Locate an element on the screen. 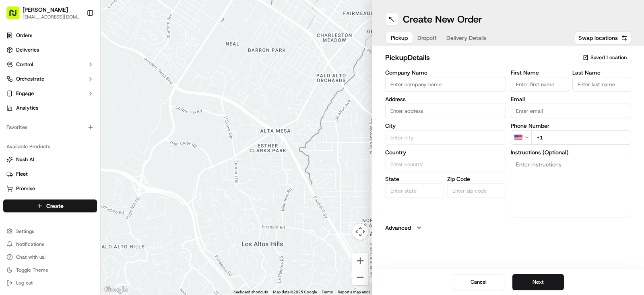  a: Open this area in Google Maps (opens a new window) is located at coordinates (116, 290).